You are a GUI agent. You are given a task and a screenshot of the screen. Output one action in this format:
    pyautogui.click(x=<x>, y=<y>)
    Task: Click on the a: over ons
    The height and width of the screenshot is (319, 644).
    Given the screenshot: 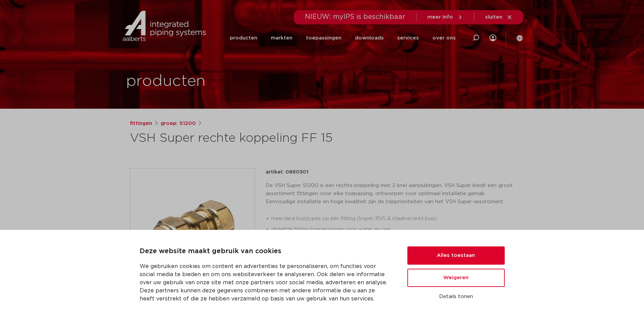 What is the action you would take?
    pyautogui.click(x=444, y=38)
    